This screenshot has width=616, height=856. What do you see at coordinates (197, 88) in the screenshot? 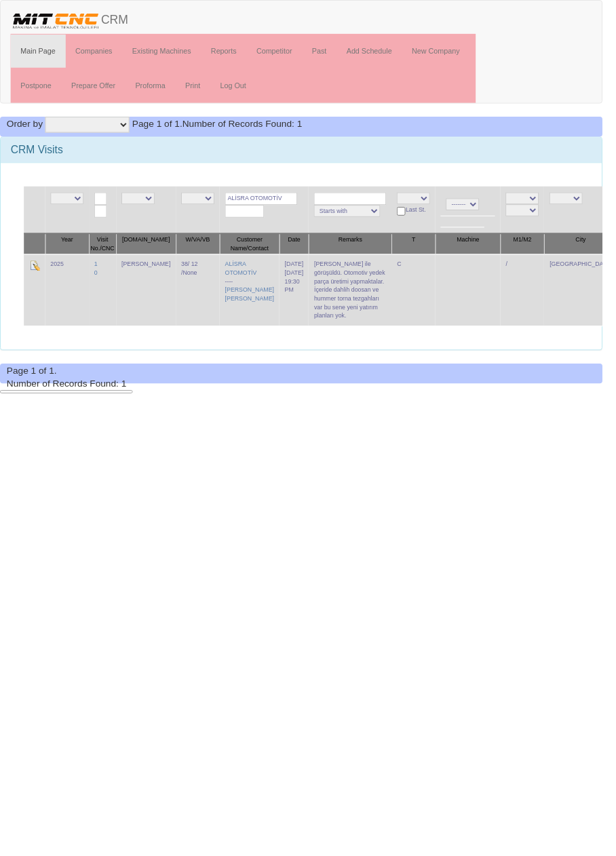
I see `a: Print` at bounding box center [197, 88].